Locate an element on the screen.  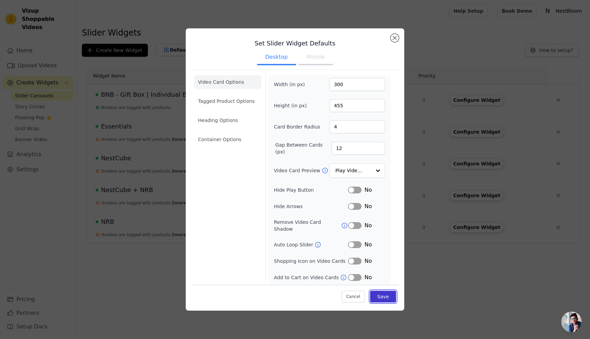
label: Video Card Preview is located at coordinates (297, 170).